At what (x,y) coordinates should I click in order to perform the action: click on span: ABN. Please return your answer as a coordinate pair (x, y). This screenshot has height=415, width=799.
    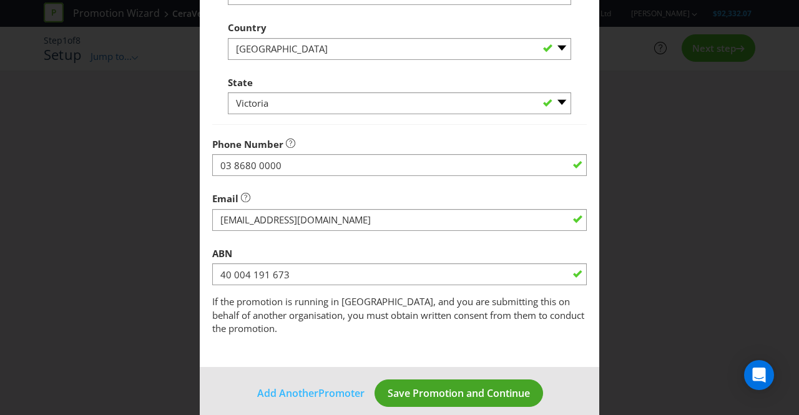
    Looking at the image, I should click on (222, 253).